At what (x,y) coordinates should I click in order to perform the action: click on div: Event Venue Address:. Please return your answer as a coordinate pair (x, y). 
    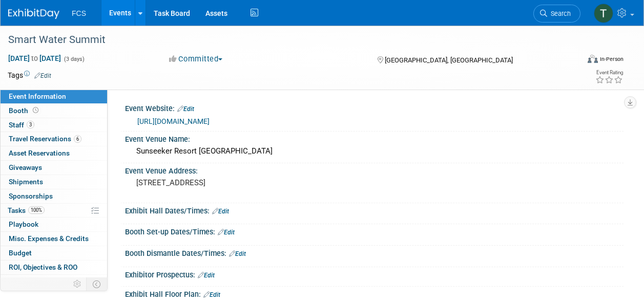
    Looking at the image, I should click on (374, 169).